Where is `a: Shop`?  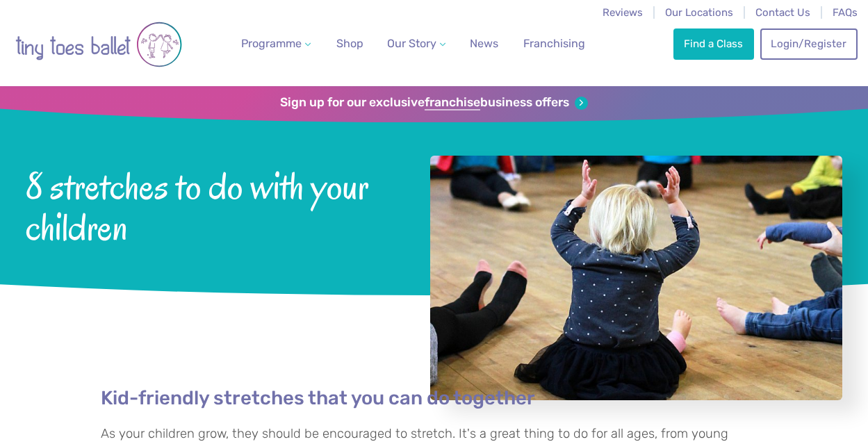 a: Shop is located at coordinates (350, 43).